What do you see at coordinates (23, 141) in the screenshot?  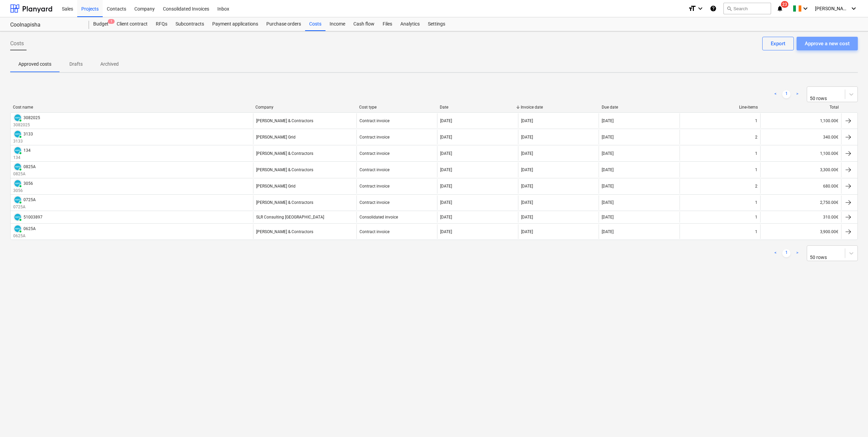 I see `p: 3133` at bounding box center [23, 141].